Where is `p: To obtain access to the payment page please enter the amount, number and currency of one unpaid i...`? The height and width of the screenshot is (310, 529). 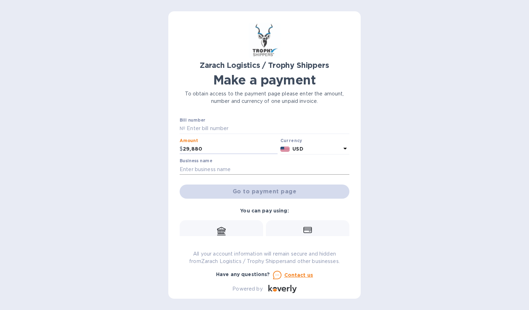
p: To obtain access to the payment page please enter the amount, number and currency of one unpaid i... is located at coordinates (264, 98).